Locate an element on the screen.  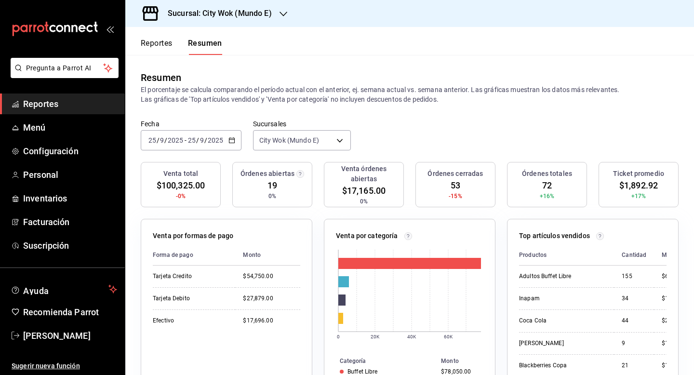
a: Pregunta a Parrot AI is located at coordinates (63, 75).